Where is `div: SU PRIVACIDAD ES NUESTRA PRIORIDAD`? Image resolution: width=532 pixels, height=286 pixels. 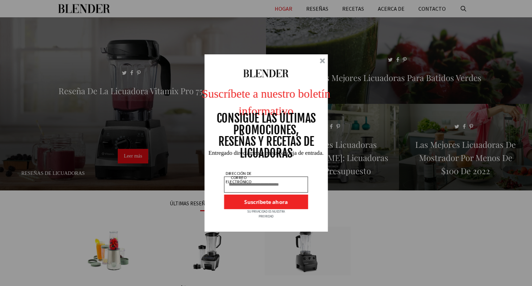
div: SU PRIVACIDAD ES NUESTRA PRIORIDAD is located at coordinates (266, 214).